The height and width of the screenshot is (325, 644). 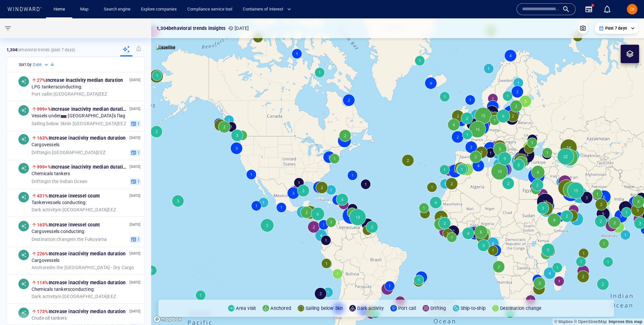 What do you see at coordinates (324, 308) in the screenshot?
I see `p: Sailing below 3kn` at bounding box center [324, 308].